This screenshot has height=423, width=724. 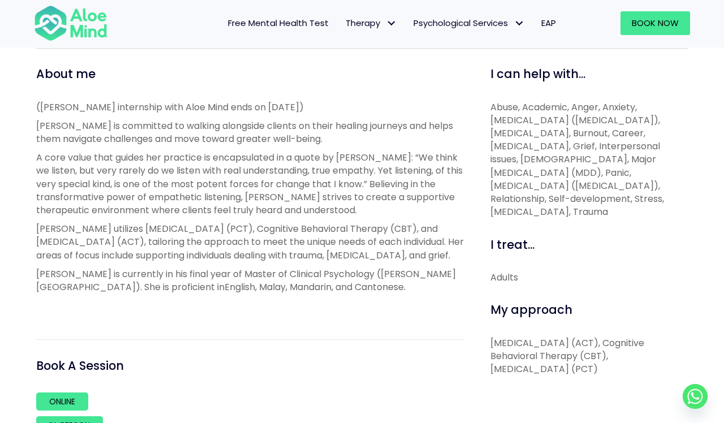 I want to click on span: I treat..., so click(x=512, y=244).